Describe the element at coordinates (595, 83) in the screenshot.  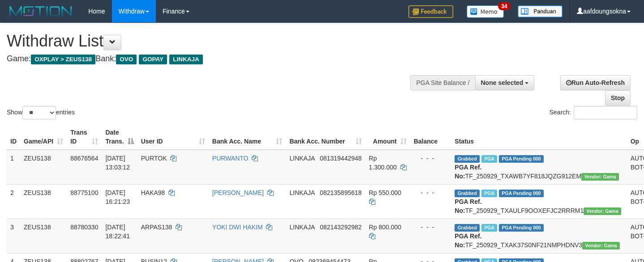
I see `a: Run Auto-Refresh` at that location.